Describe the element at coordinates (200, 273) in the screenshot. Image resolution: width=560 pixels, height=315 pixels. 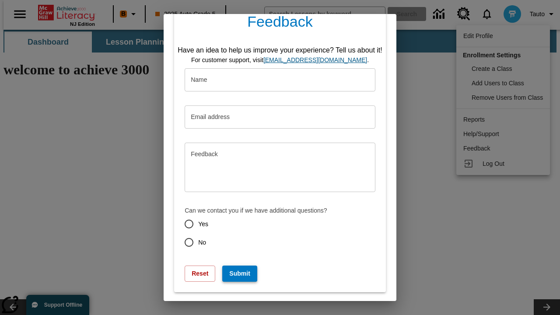
I see `button: Reset` at that location.